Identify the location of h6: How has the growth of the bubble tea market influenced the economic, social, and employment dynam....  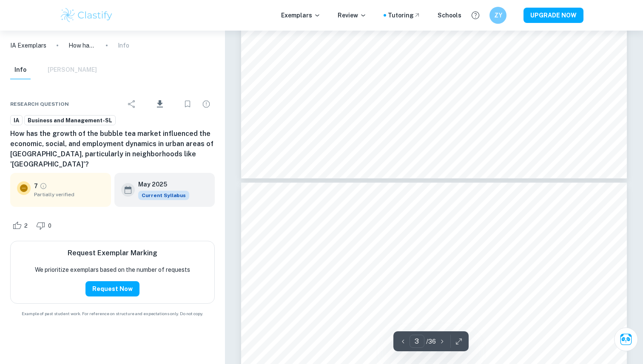
(113, 149).